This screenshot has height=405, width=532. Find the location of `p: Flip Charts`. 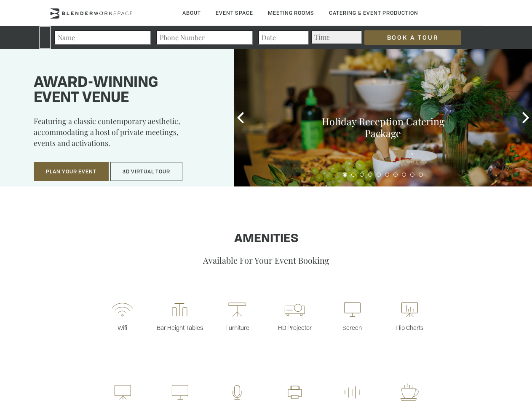

p: Flip Charts is located at coordinates (410, 327).